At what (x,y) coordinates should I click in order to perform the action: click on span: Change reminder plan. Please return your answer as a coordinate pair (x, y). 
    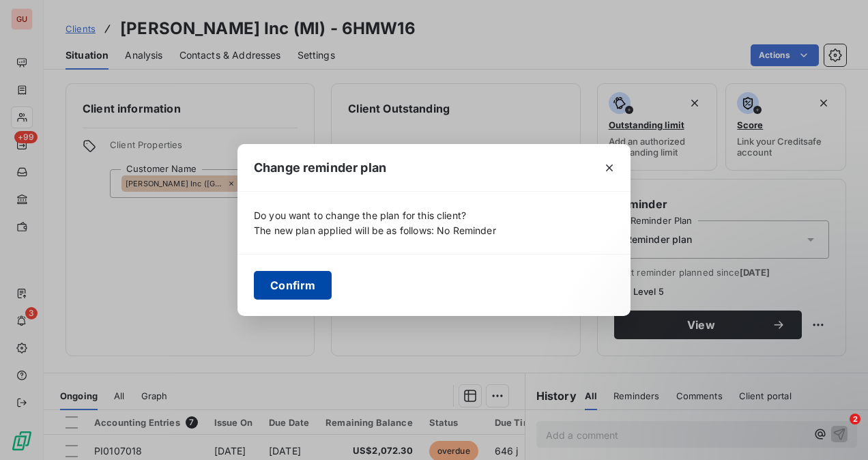
    Looking at the image, I should click on (320, 167).